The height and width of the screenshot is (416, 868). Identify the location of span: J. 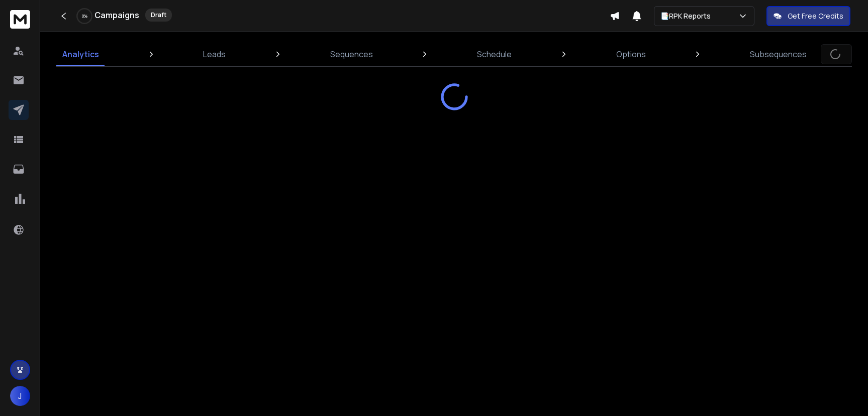
(20, 396).